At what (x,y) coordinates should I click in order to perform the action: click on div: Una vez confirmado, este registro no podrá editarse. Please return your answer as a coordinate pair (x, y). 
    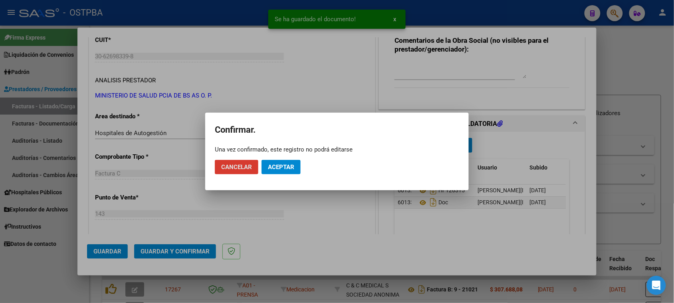
    Looking at the image, I should click on (337, 149).